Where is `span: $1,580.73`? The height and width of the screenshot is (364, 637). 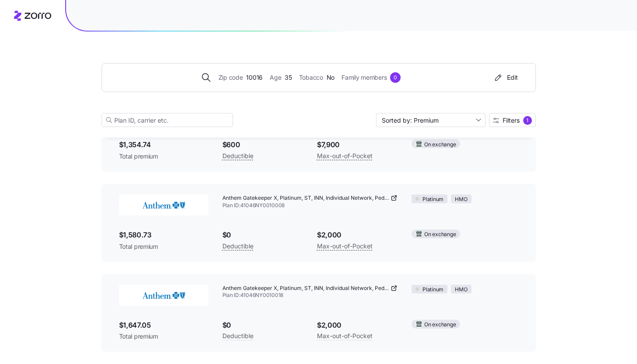 span: $1,580.73 is located at coordinates (164, 235).